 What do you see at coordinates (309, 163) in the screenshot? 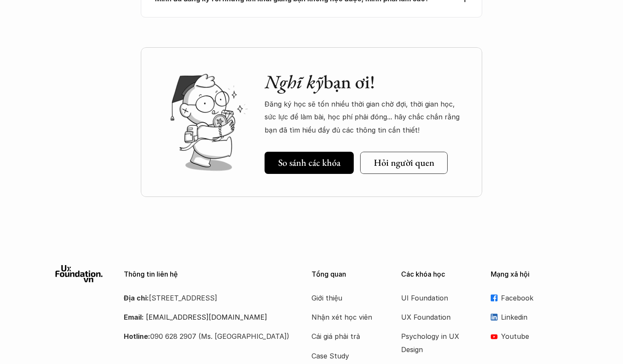
I see `h5: So sánh các khóa` at bounding box center [309, 163].